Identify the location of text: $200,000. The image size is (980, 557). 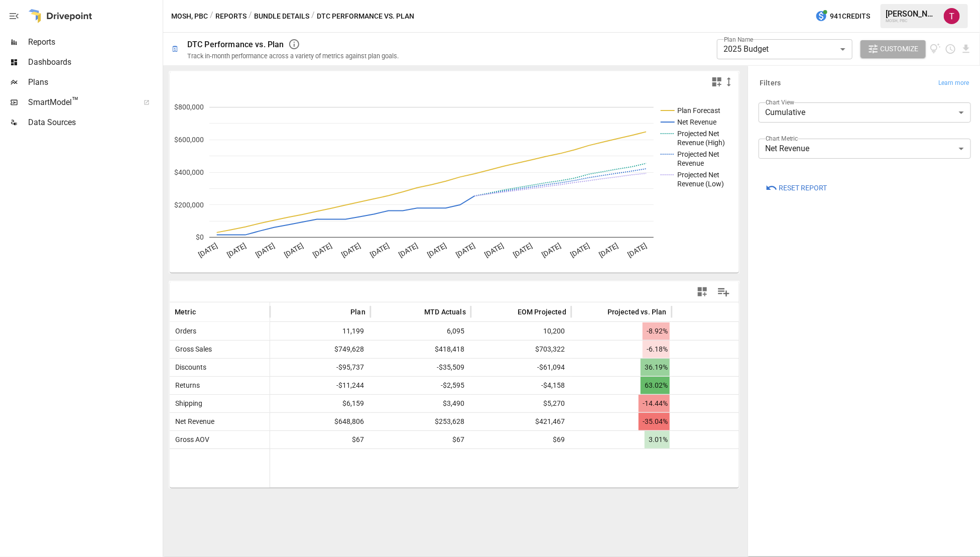
(189, 205).